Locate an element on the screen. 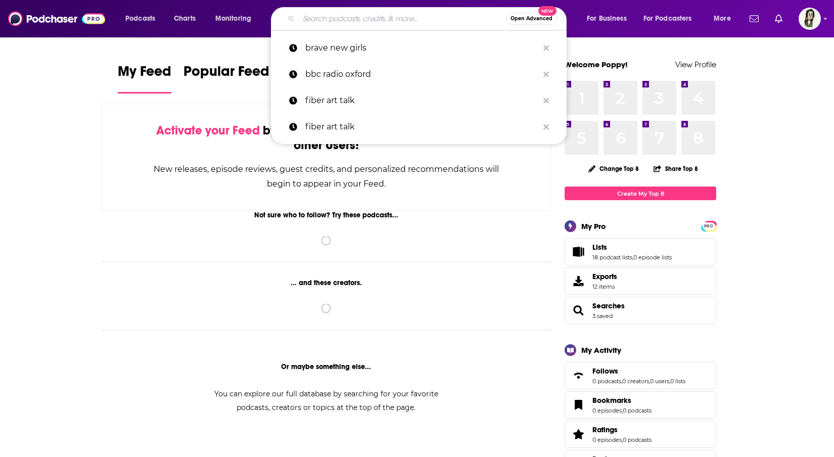 The image size is (834, 457). img: Podchaser - Follow, Share and Rate Podcasts is located at coordinates (57, 19).